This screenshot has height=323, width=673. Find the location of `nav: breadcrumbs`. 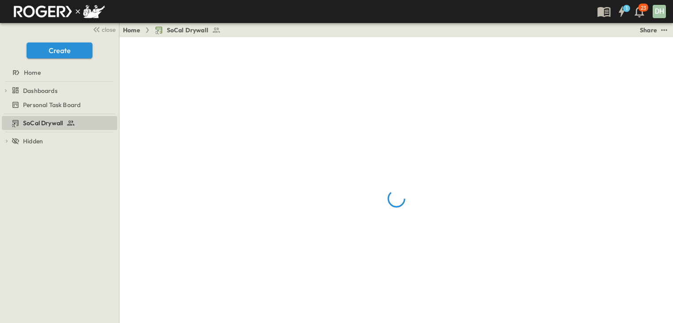

nav: breadcrumbs is located at coordinates (174, 30).